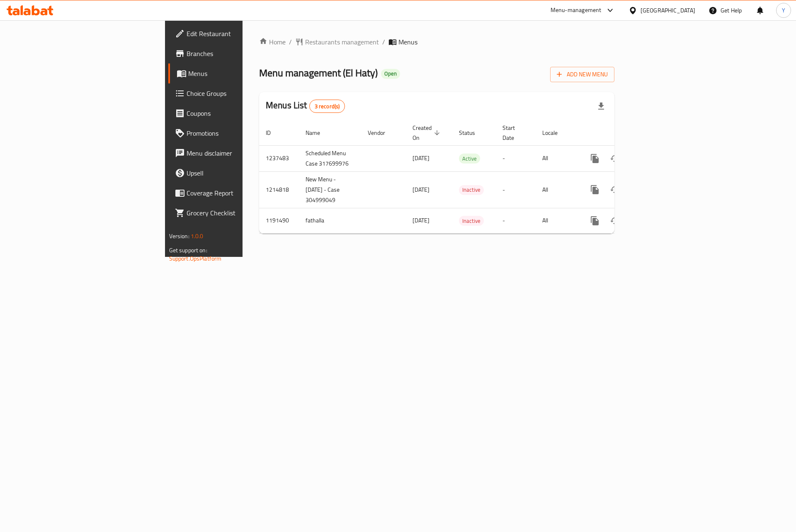 This screenshot has height=532, width=796. I want to click on a: Coverage Report, so click(233, 193).